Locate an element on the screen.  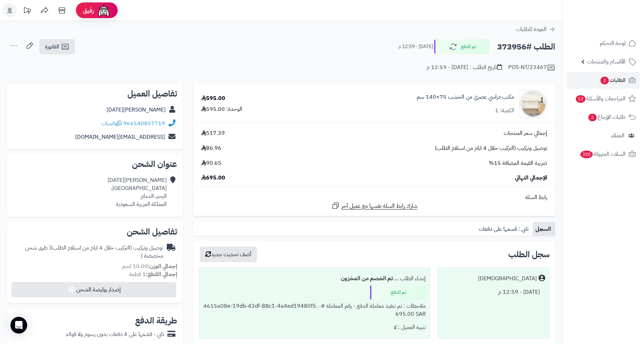
a: طلبات الإرجاع2 is located at coordinates (604, 117).